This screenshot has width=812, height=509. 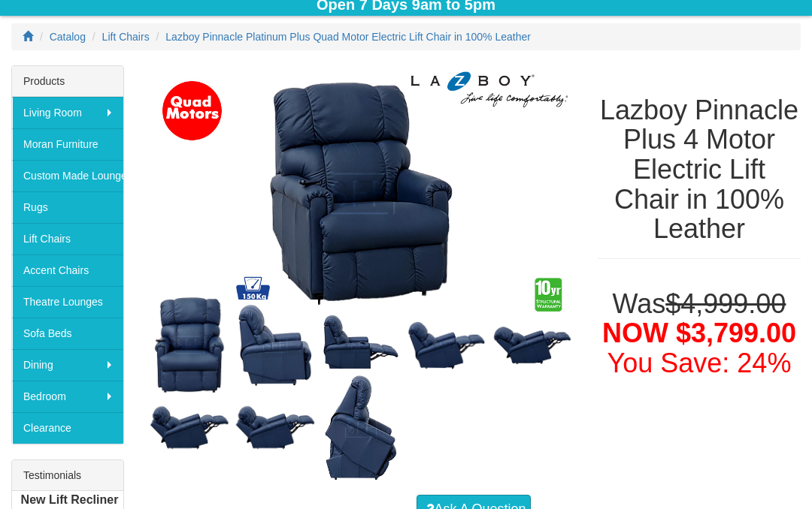 What do you see at coordinates (699, 333) in the screenshot?
I see `h1: Was` at bounding box center [699, 333].